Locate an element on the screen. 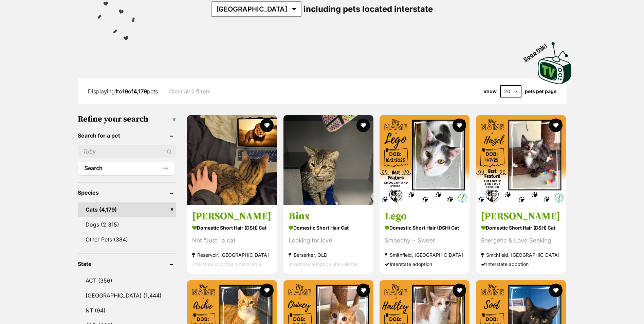  h3: Refine your search is located at coordinates (127, 119).